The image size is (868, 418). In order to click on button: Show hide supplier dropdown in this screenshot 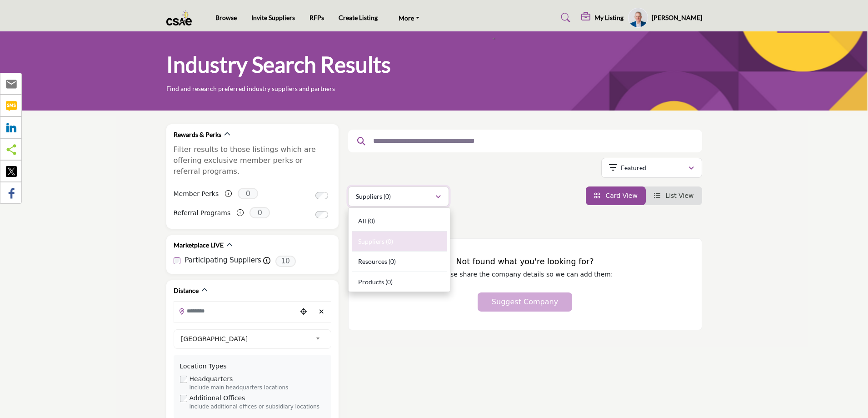, I will do `click(638, 18)`.